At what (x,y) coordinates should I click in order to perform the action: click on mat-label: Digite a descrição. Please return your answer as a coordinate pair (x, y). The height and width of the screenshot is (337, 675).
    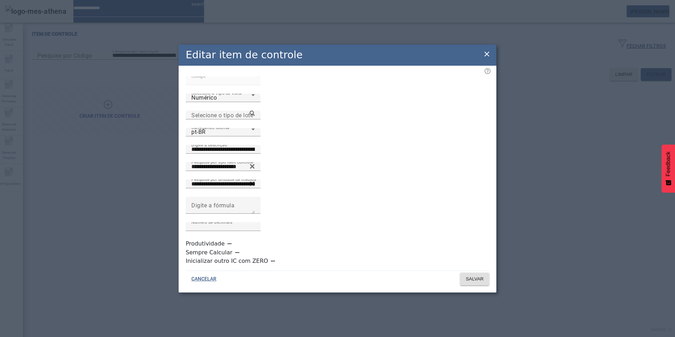
    Looking at the image, I should click on (209, 144).